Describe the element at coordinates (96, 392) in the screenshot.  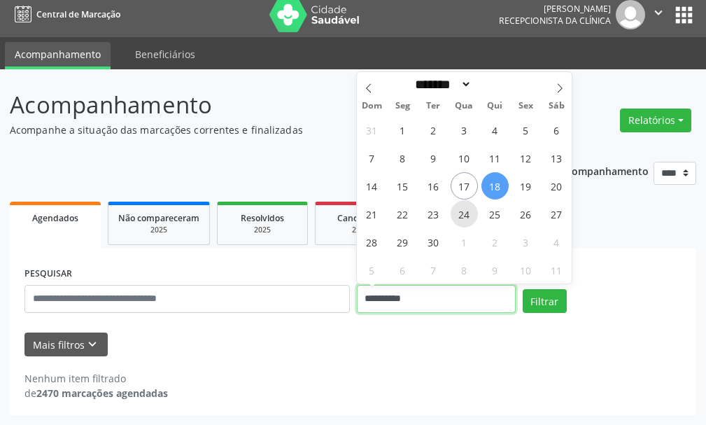
I see `div: de` at that location.